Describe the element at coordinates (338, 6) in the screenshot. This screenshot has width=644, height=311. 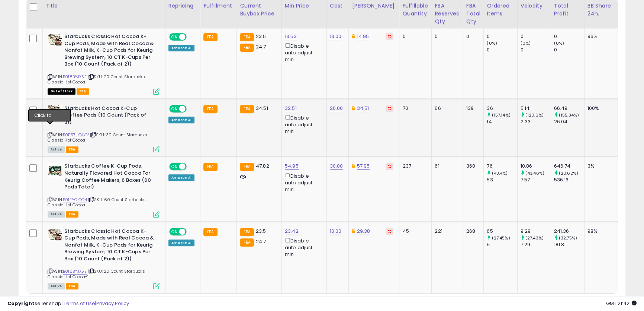
I see `div: Cost` at that location.